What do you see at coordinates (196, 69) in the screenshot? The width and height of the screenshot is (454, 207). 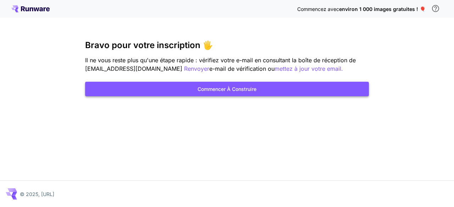 I see `button: Renvoyer` at bounding box center [196, 69].